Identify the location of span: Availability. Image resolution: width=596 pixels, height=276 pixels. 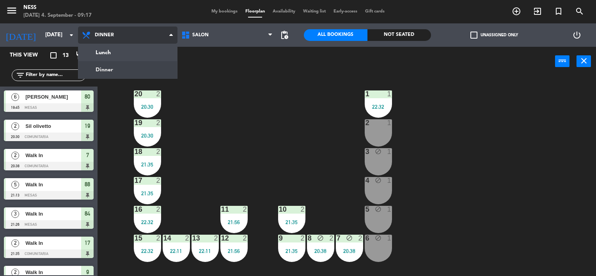
(284, 11).